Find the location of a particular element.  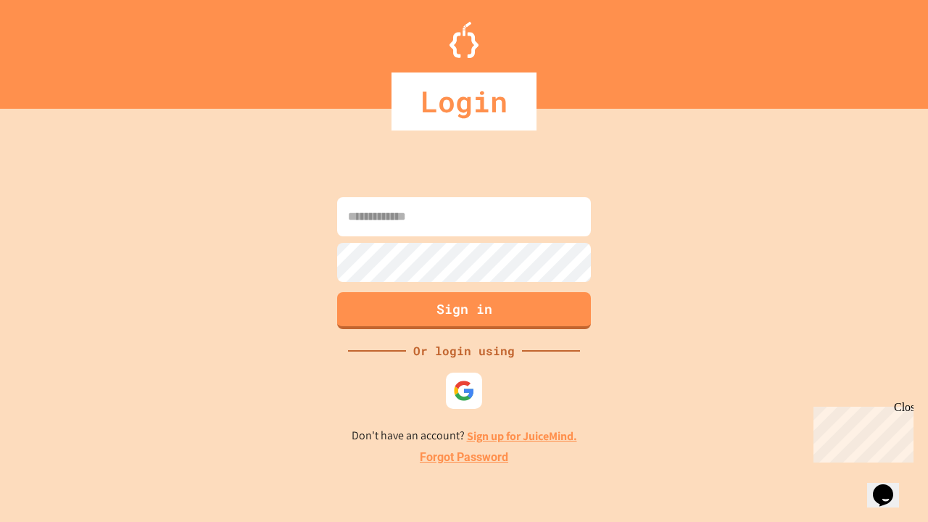

div: Login is located at coordinates (464, 101).